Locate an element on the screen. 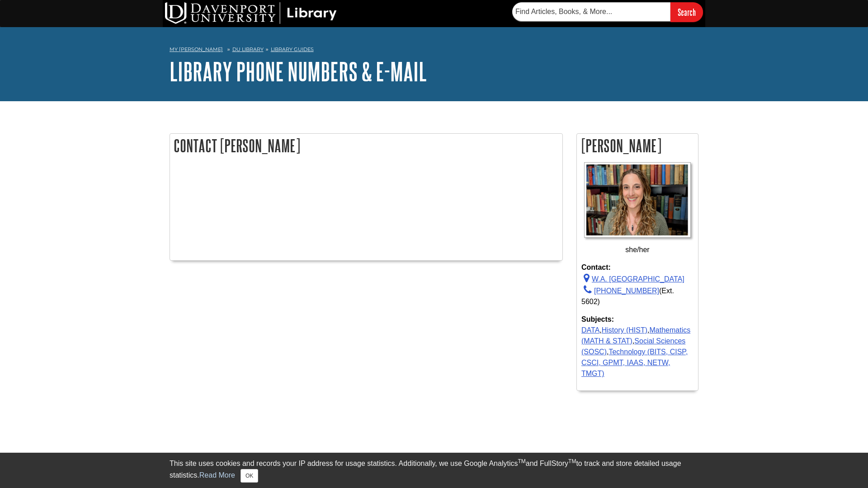 This screenshot has width=868, height=488. div: This site uses cookies and records your IP address for usage statistics. Additionally, we use Goo... is located at coordinates (434, 470).